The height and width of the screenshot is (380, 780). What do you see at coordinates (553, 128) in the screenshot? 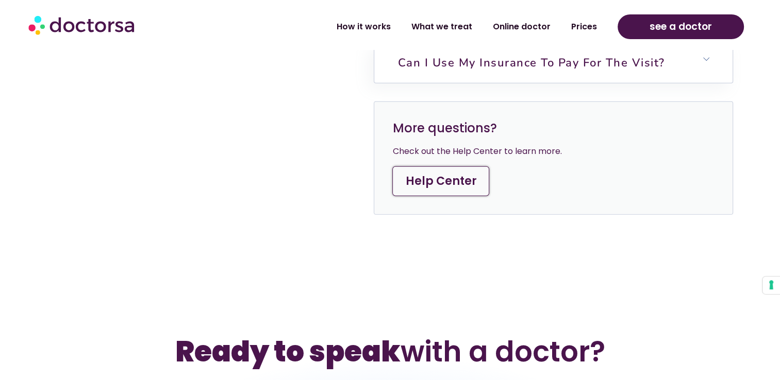
I see `h3: More questions?` at bounding box center [553, 128].